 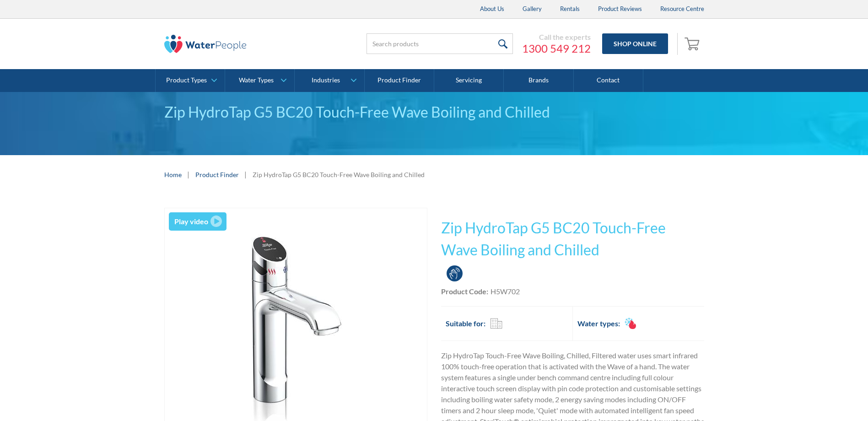 I want to click on a: Brands, so click(x=538, y=81).